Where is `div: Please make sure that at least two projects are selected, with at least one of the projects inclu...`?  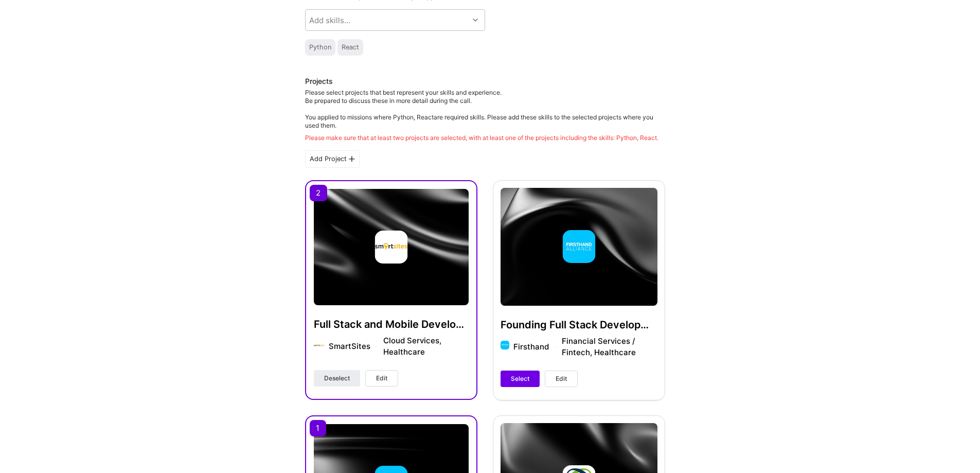
div: Please make sure that at least two projects are selected, with at least one of the projects inclu... is located at coordinates (485, 138).